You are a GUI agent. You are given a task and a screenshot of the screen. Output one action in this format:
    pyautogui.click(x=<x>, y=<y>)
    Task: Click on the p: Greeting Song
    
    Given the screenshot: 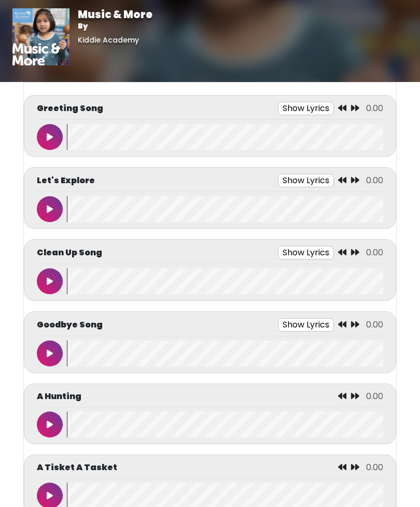 What is the action you would take?
    pyautogui.click(x=70, y=108)
    